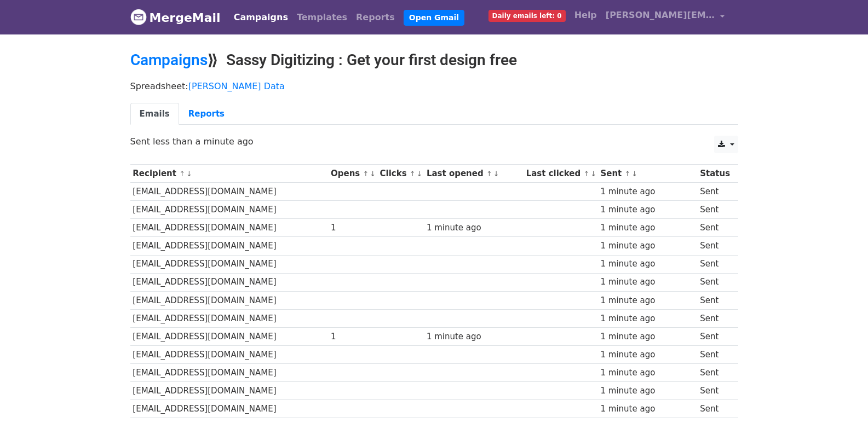 This screenshot has width=868, height=423. Describe the element at coordinates (526, 15) in the screenshot. I see `a: Daily emails left: 0` at that location.